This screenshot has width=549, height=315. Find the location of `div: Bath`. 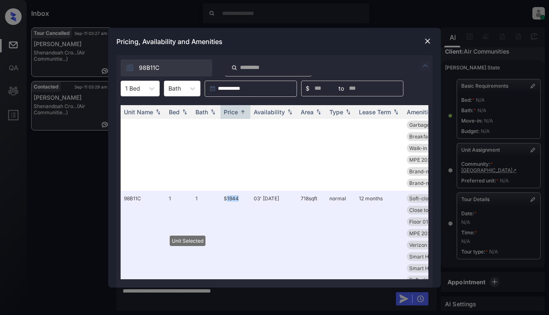

div: Bath is located at coordinates (202, 112).